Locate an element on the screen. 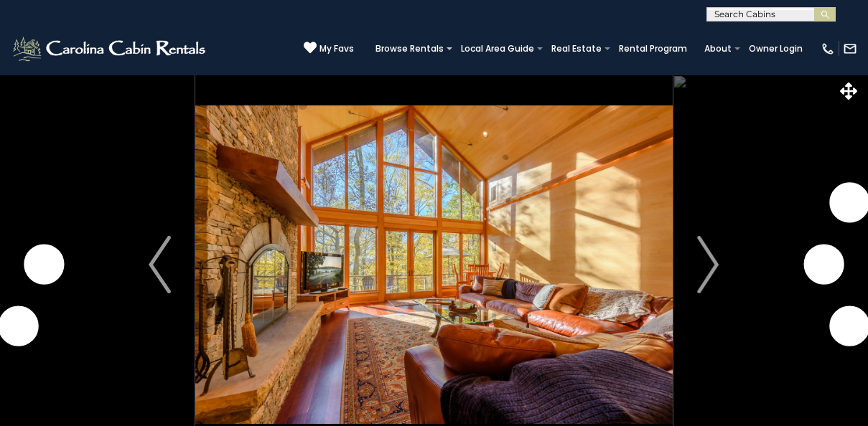 This screenshot has width=868, height=426. a: Browse Rentals is located at coordinates (410, 49).